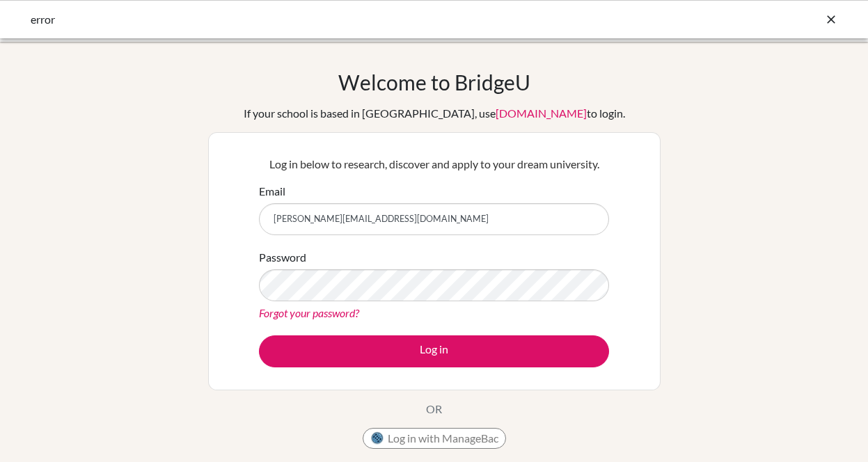  Describe the element at coordinates (283, 257) in the screenshot. I see `label: Password` at that location.